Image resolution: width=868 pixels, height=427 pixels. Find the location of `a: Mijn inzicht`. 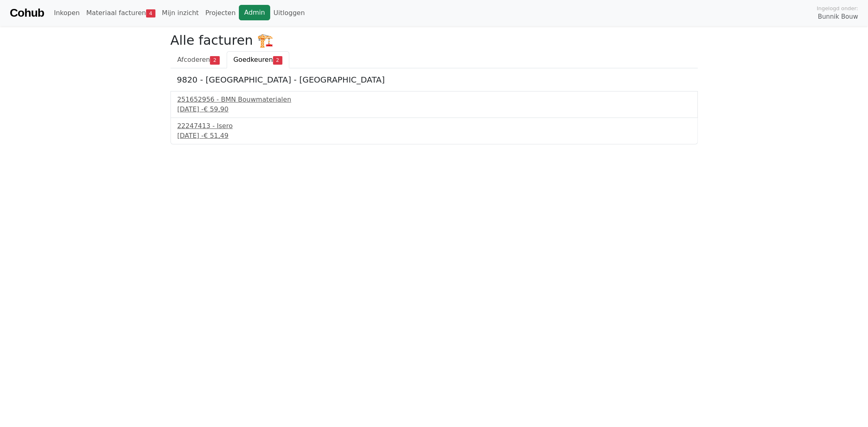

a: Mijn inzicht is located at coordinates (180, 13).